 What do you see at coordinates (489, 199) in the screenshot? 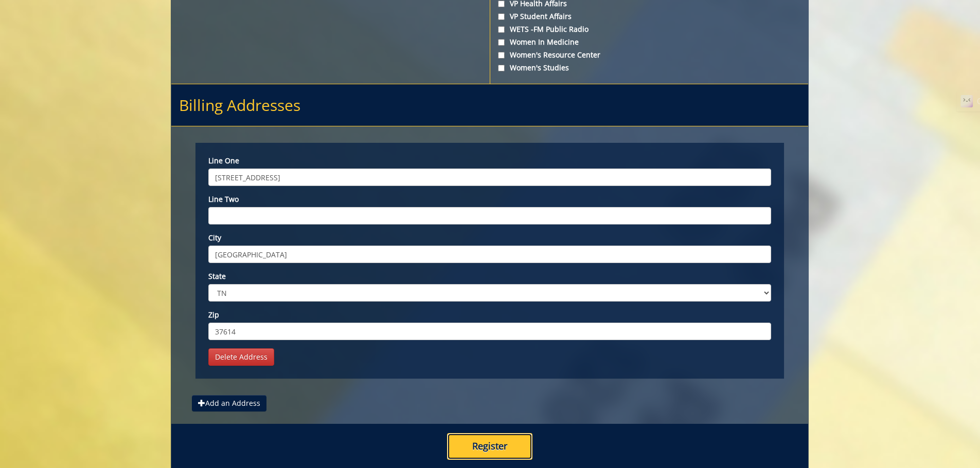
I see `label: Line two` at bounding box center [489, 199].